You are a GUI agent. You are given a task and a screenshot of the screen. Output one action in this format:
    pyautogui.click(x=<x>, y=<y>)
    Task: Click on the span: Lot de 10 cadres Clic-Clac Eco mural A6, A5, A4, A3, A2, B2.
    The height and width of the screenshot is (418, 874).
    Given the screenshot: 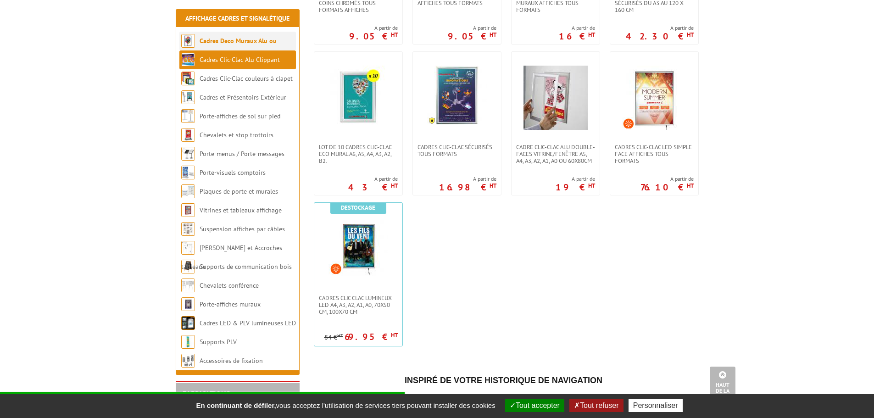 What is the action you would take?
    pyautogui.click(x=358, y=154)
    